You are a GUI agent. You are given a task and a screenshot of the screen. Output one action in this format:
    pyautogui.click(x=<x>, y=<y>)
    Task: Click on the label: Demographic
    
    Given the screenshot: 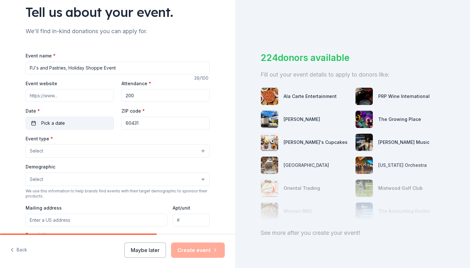 What is the action you would take?
    pyautogui.click(x=40, y=167)
    